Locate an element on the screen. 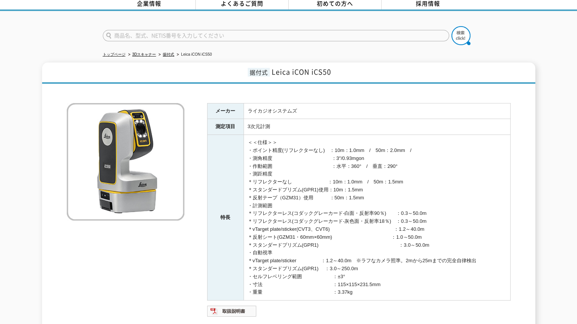 Image resolution: width=577 pixels, height=324 pixels. img: Leica iCON iCS50 is located at coordinates (126, 162).